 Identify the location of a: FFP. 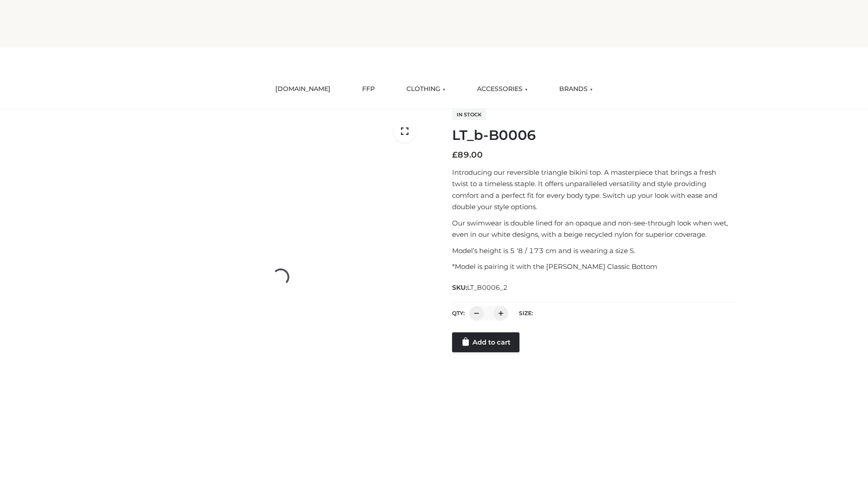
(368, 89).